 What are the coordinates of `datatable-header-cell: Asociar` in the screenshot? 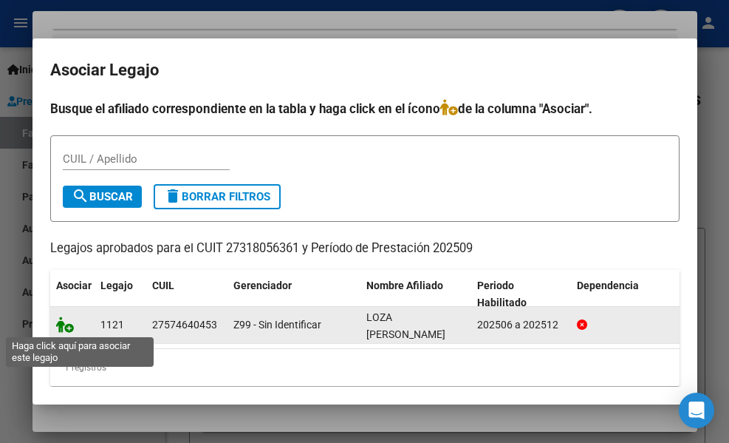 It's located at (72, 294).